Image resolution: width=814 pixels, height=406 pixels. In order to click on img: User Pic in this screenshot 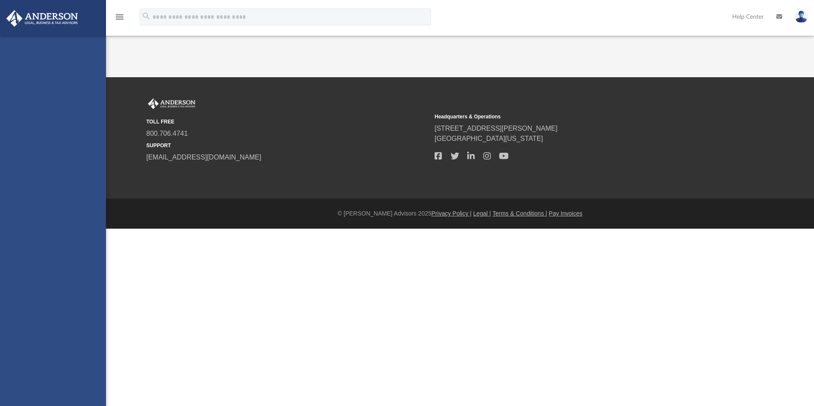, I will do `click(801, 17)`.